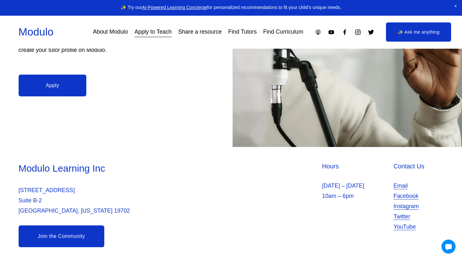 This screenshot has width=462, height=260. Describe the element at coordinates (153, 32) in the screenshot. I see `a: Apply to Teach` at that location.